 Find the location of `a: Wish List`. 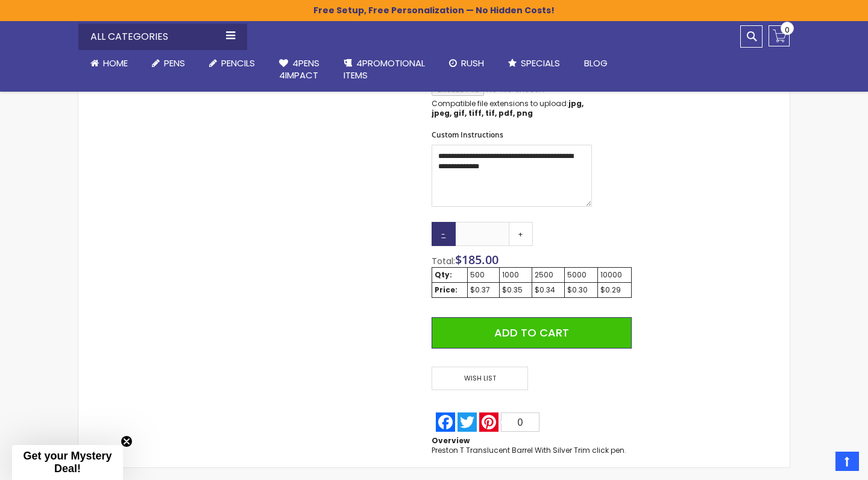

a: Wish List is located at coordinates (482, 378).